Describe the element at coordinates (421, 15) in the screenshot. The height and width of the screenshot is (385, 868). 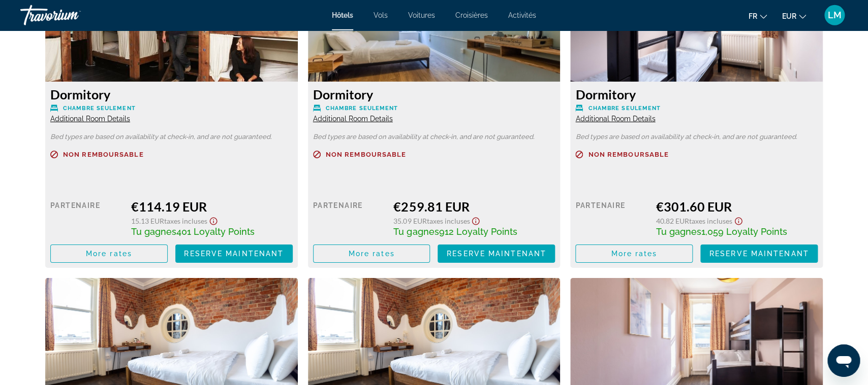
I see `span: Voitures` at that location.